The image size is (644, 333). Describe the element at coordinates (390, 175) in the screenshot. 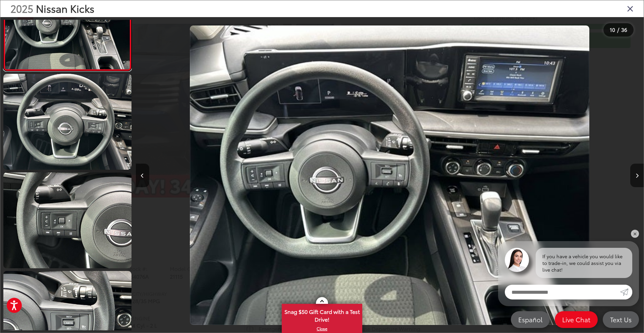

I see `div: 2025 Nissan Kicks S 9` at that location.